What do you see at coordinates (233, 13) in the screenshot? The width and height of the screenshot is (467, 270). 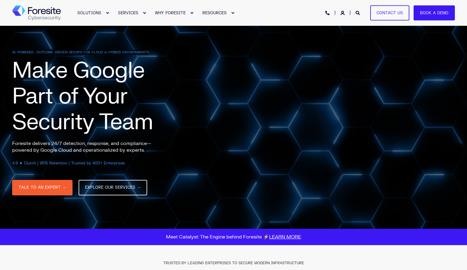 I see `div: Expand RESOURCES` at bounding box center [233, 13].